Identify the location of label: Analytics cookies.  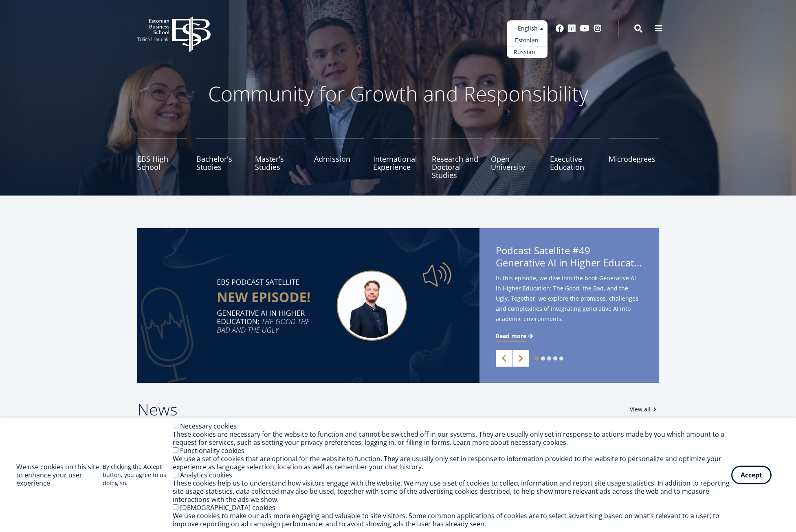
(206, 475).